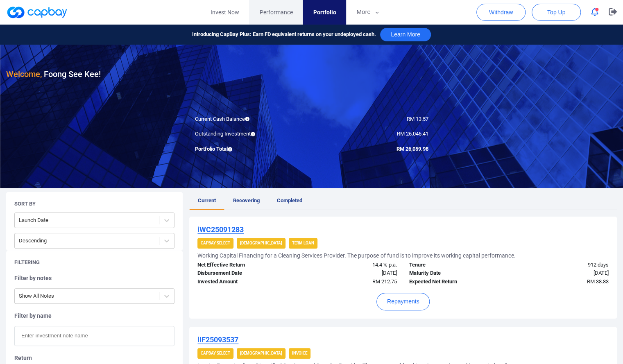 The height and width of the screenshot is (364, 623). What do you see at coordinates (246, 200) in the screenshot?
I see `span: Recovering` at bounding box center [246, 200].